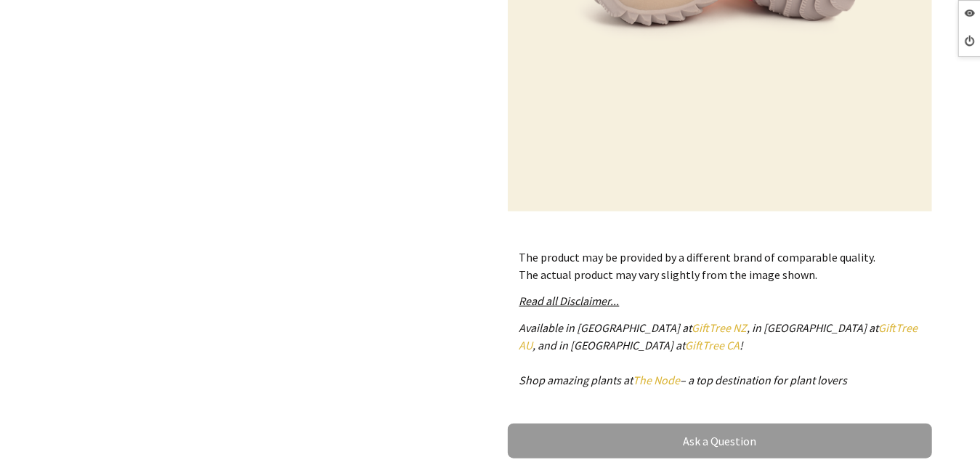 The image size is (980, 473). I want to click on a: Read all Disclaimer..., so click(570, 301).